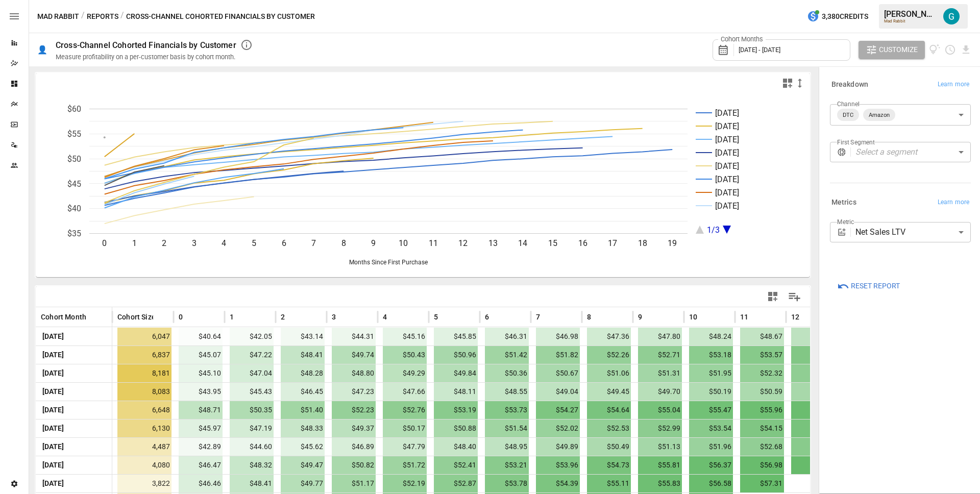 This screenshot has width=980, height=494. Describe the element at coordinates (506, 336) in the screenshot. I see `span: $46.31` at that location.